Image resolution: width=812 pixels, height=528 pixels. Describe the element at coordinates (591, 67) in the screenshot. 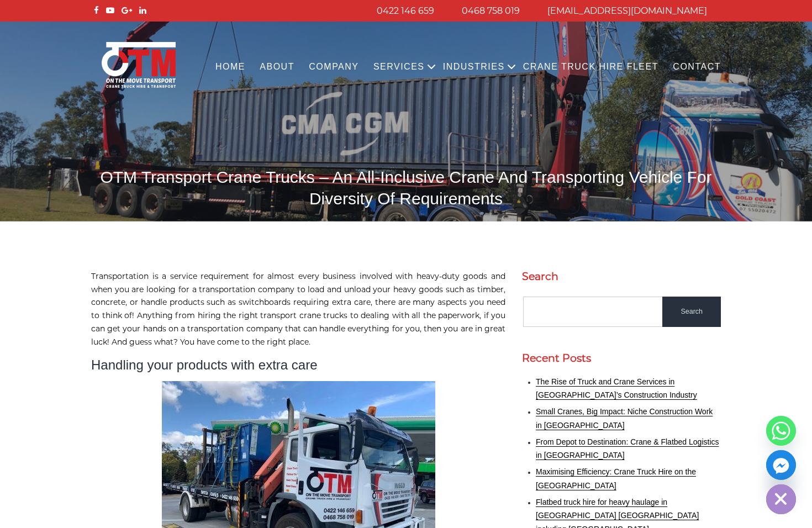

I see `a: Crane Truck Hire Fleet` at that location.